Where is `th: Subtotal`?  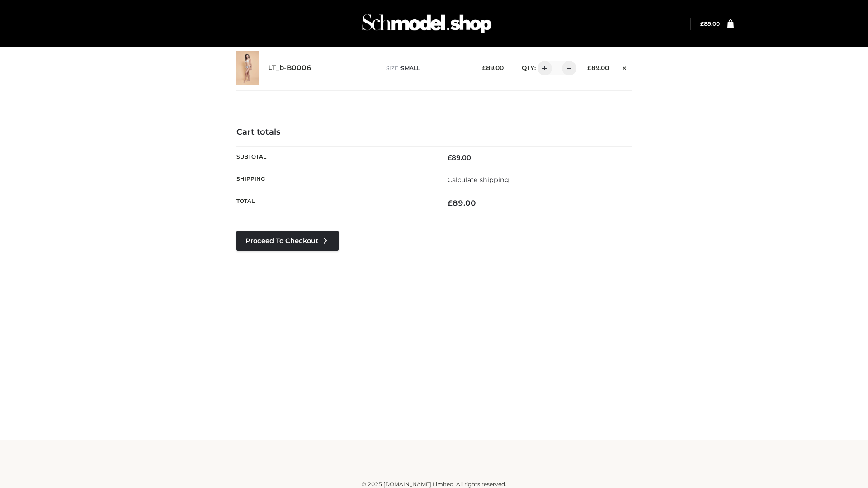
th: Subtotal is located at coordinates (334, 157).